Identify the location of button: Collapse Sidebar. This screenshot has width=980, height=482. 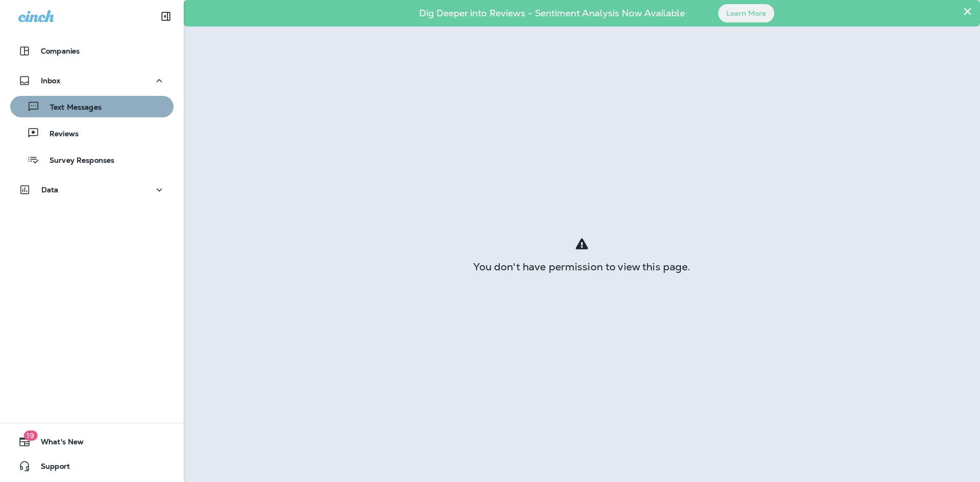
(166, 16).